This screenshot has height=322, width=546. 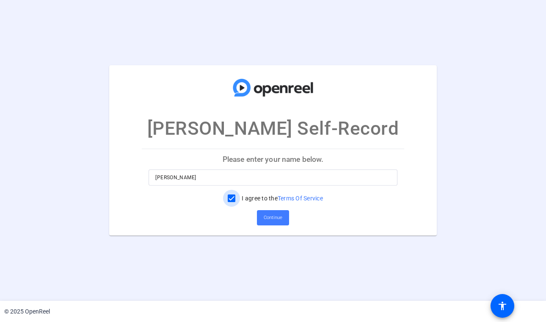 I want to click on mat-icon: accessibility, so click(x=502, y=306).